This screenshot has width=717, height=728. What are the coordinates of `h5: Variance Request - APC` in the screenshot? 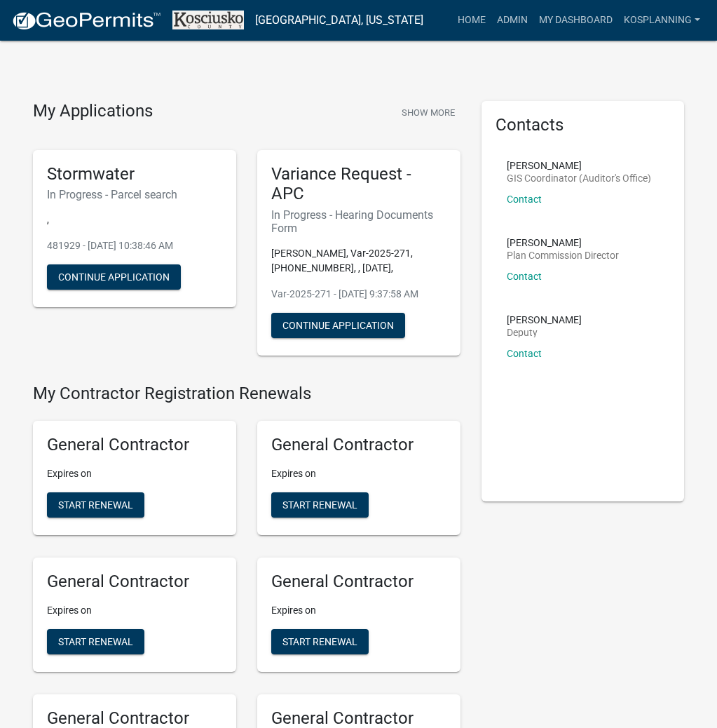 It's located at (359, 184).